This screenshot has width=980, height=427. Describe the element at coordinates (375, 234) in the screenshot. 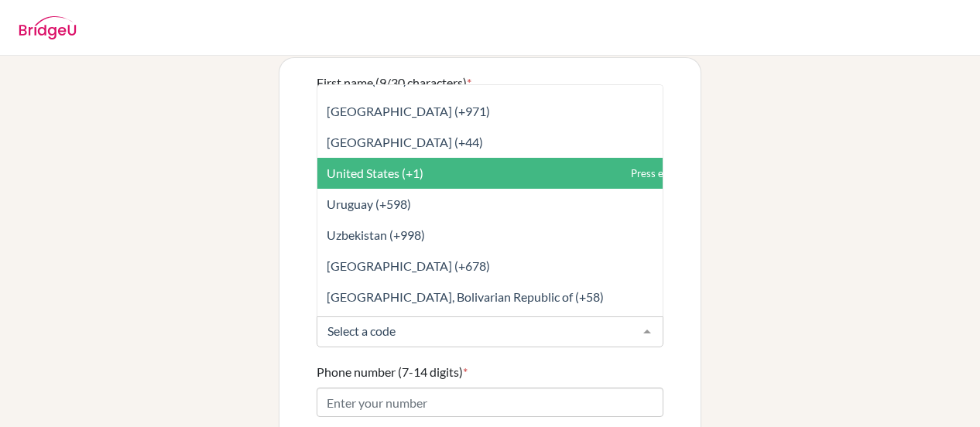

I see `span: Uzbekistan (+998)` at that location.